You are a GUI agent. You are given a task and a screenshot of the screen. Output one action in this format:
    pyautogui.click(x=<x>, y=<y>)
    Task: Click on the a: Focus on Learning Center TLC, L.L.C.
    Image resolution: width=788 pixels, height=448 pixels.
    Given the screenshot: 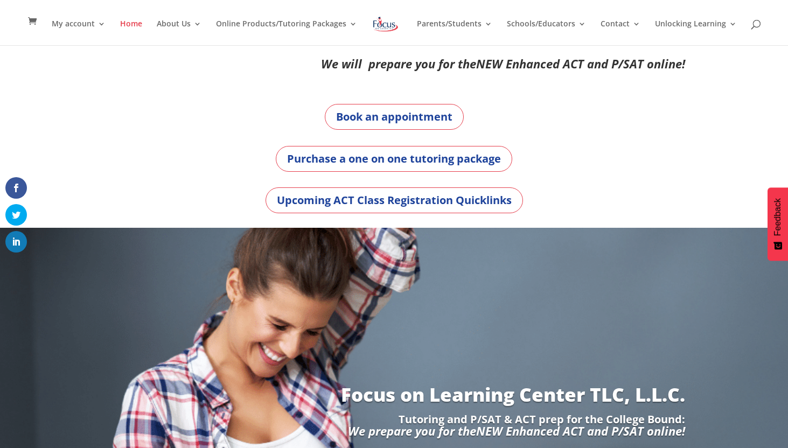 What is the action you would take?
    pyautogui.click(x=513, y=394)
    